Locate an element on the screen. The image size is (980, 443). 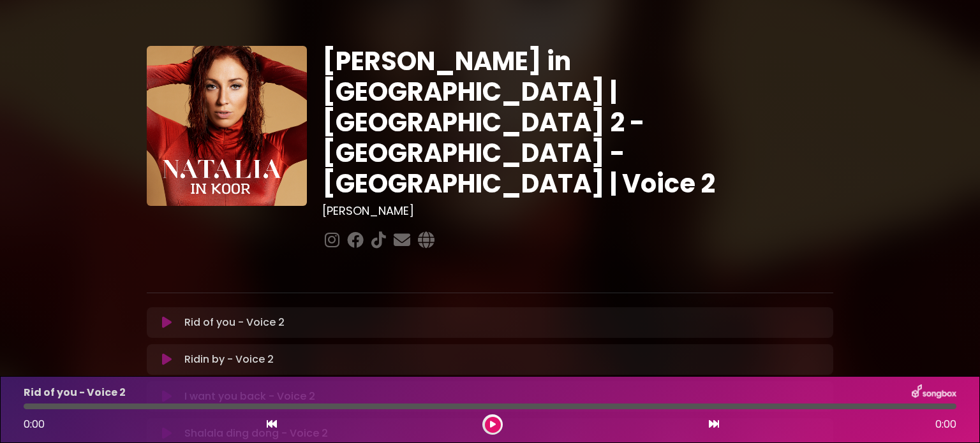
p: Ridin by - Voice 2 is located at coordinates (229, 360).